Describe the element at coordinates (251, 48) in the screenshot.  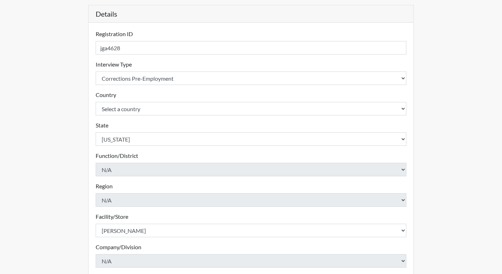
I see `input: Insert a Registration ID, which needs to be a unique alphanumeric value for each interviewee` at that location.